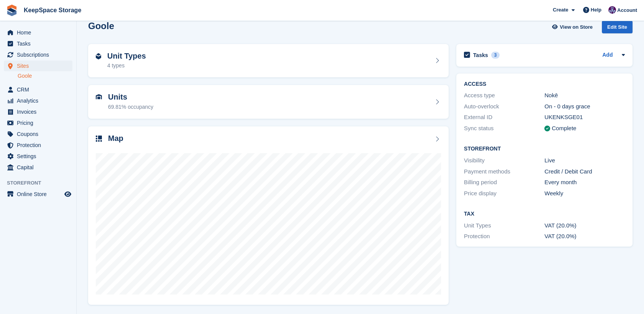 The height and width of the screenshot is (314, 644). Describe the element at coordinates (585, 182) in the screenshot. I see `div: Every month` at that location.